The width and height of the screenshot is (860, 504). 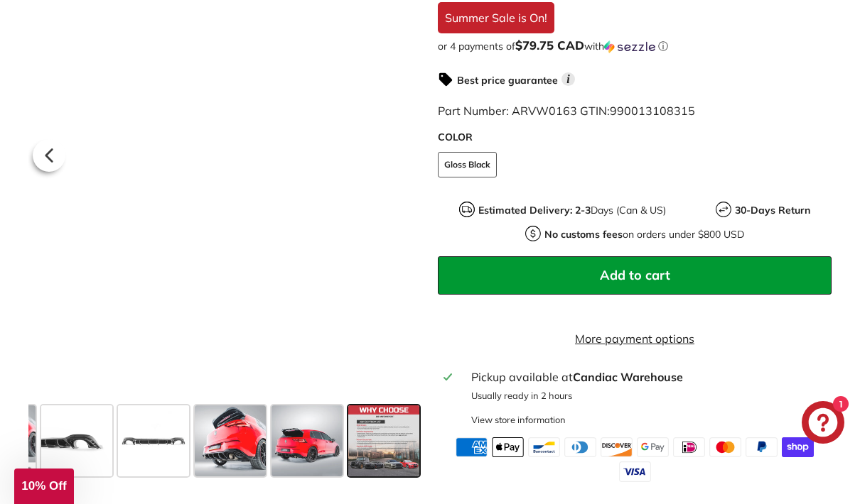 I want to click on div: View store information, so click(x=518, y=419).